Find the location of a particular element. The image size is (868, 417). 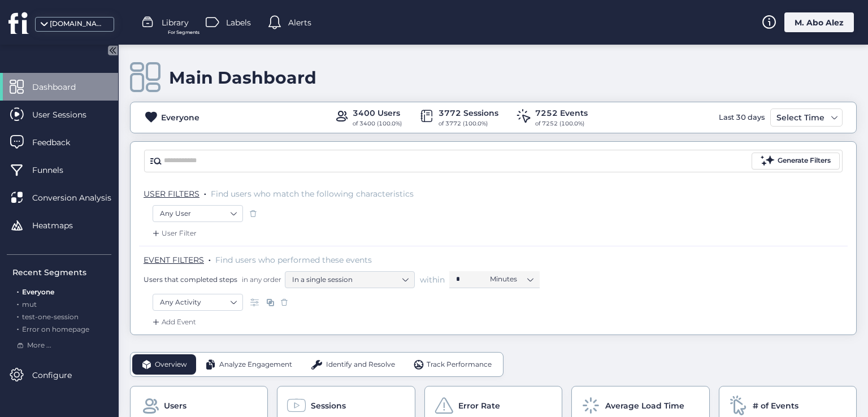

span: Users is located at coordinates (175, 406).